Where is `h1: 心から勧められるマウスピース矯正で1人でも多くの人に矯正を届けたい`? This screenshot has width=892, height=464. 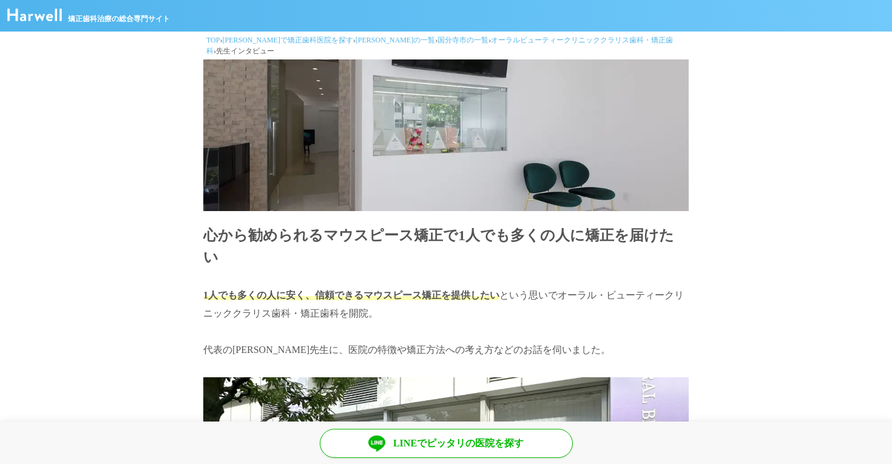
h1: 心から勧められるマウスピース矯正で1人でも多くの人に矯正を届けたい is located at coordinates (446, 246).